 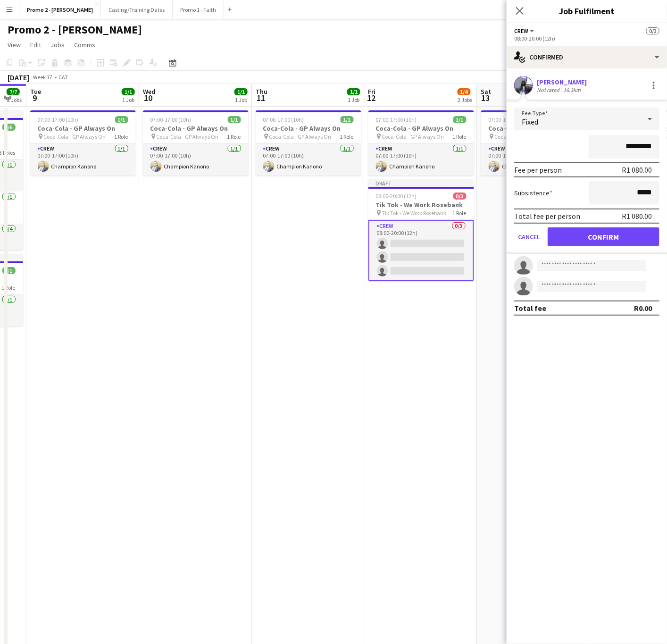 I want to click on div: R0.00, so click(x=643, y=308).